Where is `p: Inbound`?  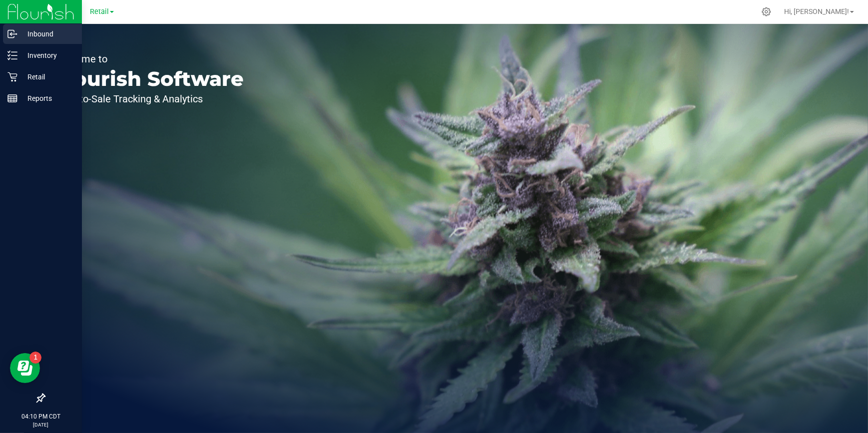
p: Inbound is located at coordinates (47, 34).